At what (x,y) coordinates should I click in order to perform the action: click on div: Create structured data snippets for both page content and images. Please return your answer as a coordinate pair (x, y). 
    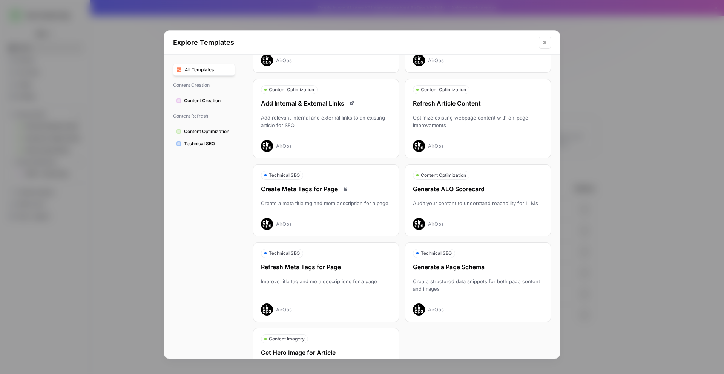
    Looking at the image, I should click on (478, 285).